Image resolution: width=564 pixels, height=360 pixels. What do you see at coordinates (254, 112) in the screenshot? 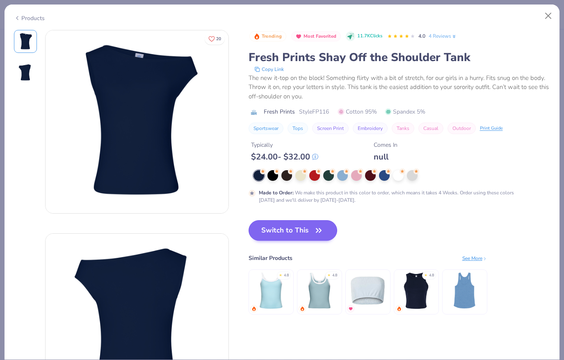
I see `img: brand logo` at bounding box center [254, 112].